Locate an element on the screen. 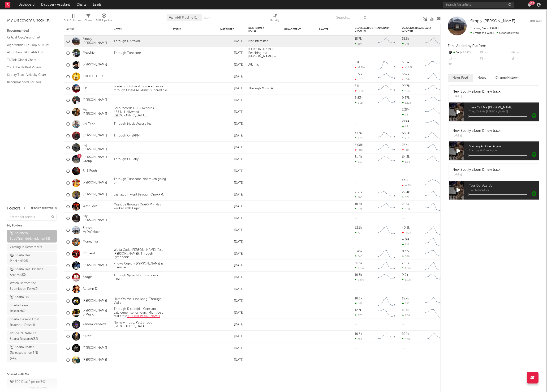  div: 266 is located at coordinates (359, 197).